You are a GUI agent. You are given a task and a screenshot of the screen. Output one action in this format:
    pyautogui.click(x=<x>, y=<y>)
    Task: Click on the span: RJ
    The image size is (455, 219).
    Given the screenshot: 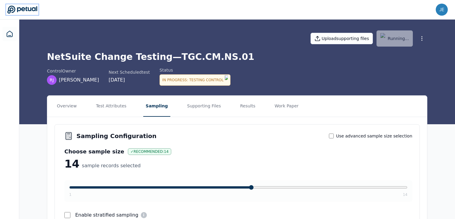 What is the action you would take?
    pyautogui.click(x=52, y=80)
    